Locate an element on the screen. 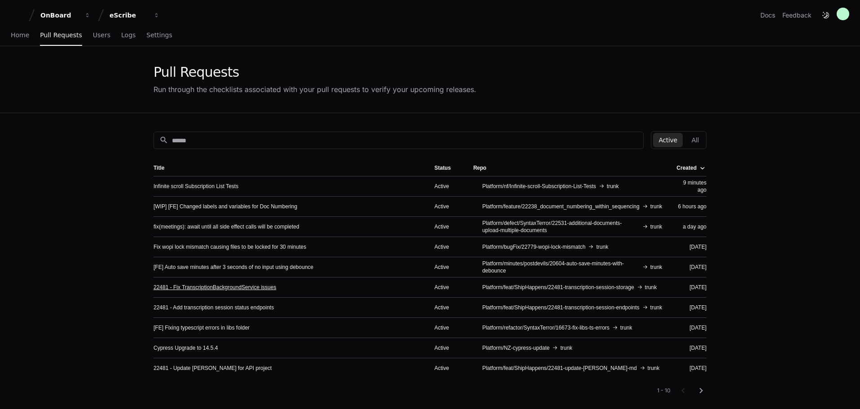 The width and height of the screenshot is (860, 409). button: OnBoard is located at coordinates (66, 15).